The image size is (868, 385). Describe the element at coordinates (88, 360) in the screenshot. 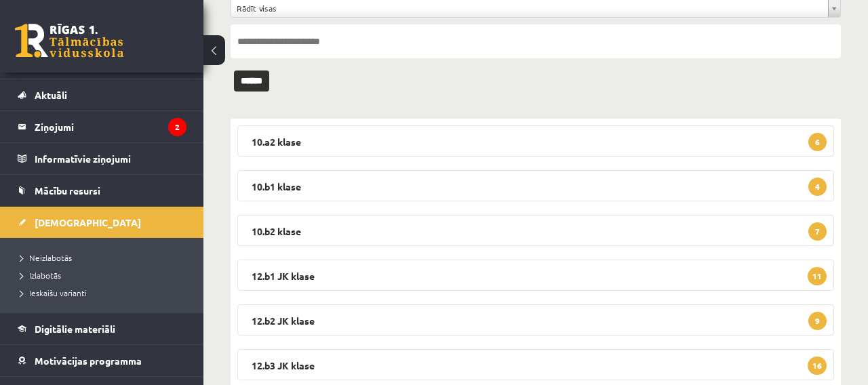

I see `span: Motivācijas programma` at that location.